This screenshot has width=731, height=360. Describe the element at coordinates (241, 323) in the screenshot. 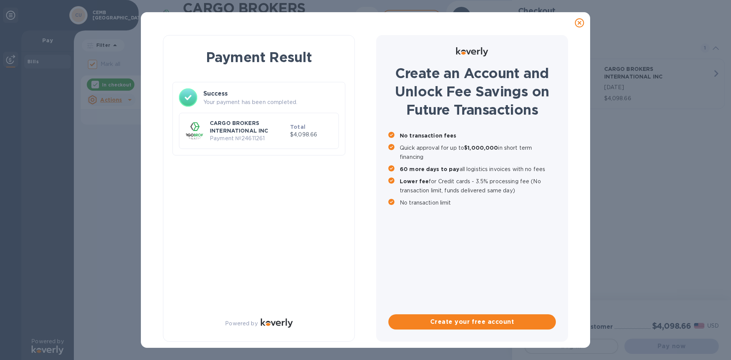

I see `p: Powered by` at that location.